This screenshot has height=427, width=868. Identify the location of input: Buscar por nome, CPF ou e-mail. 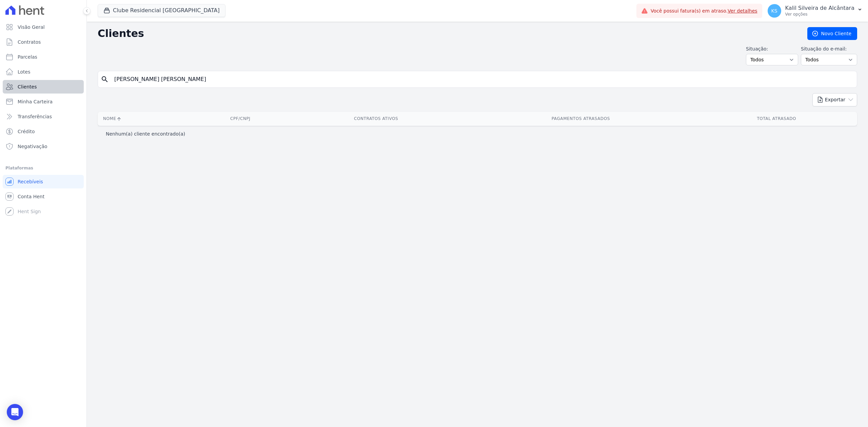
(482, 79).